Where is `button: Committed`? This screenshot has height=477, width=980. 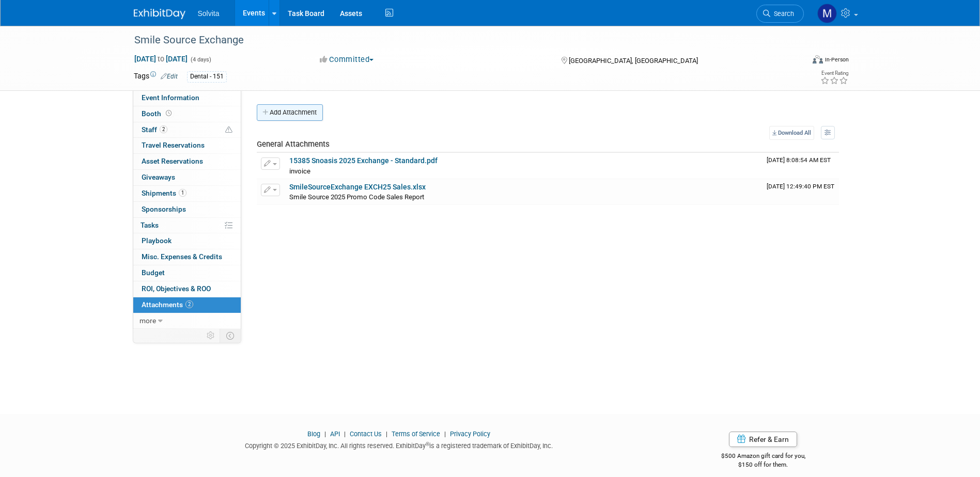 button: Committed is located at coordinates (346, 60).